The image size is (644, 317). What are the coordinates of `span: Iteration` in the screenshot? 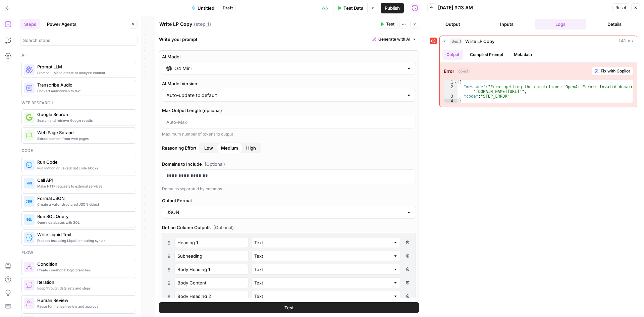 It's located at (84, 282).